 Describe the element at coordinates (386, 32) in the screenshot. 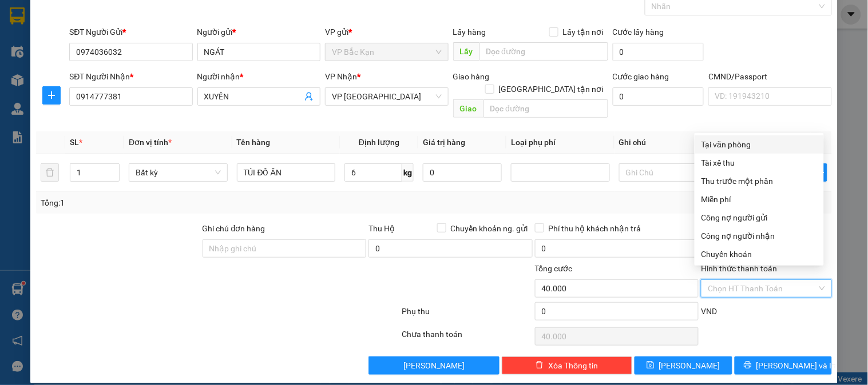

I see `div: VP gửi` at that location.